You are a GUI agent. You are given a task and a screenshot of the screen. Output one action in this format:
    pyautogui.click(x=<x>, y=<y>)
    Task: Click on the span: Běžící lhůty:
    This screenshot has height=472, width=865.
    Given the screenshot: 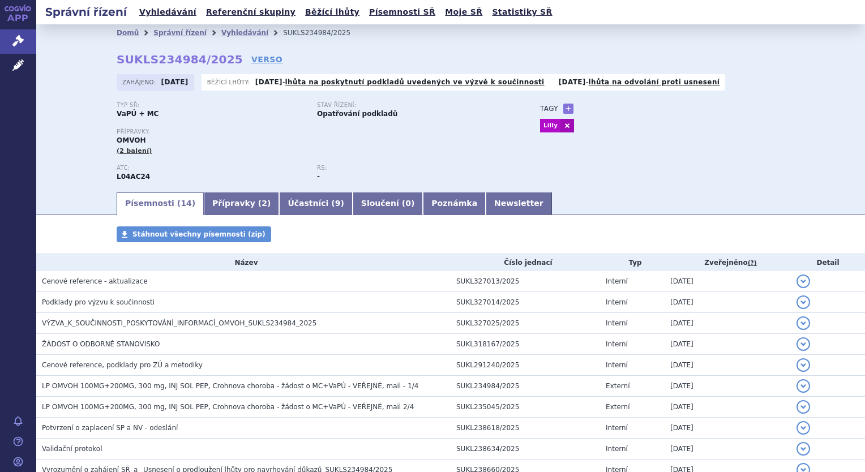 What is the action you would take?
    pyautogui.click(x=230, y=82)
    